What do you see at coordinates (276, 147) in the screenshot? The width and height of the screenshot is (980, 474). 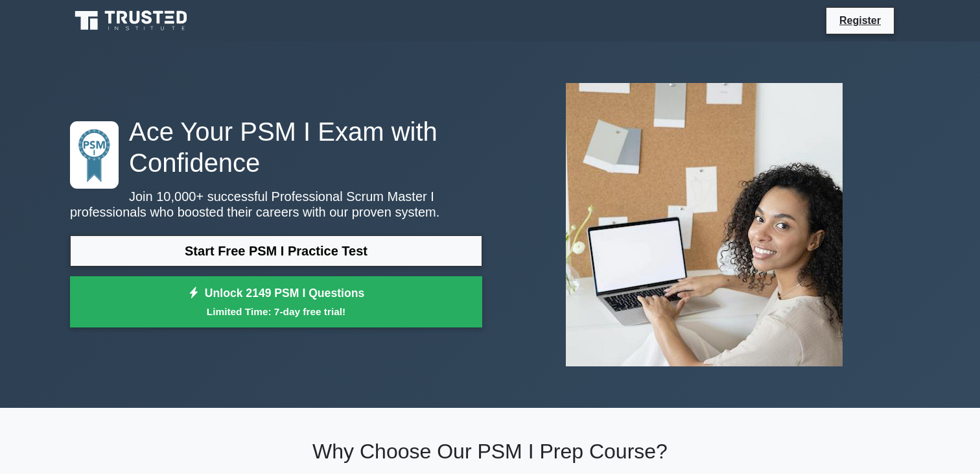 I see `h1: Ace Your PSM I Exam with Confidence` at bounding box center [276, 147].